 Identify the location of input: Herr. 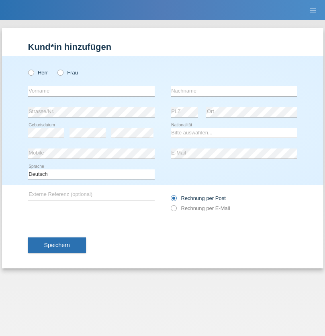
(31, 72).